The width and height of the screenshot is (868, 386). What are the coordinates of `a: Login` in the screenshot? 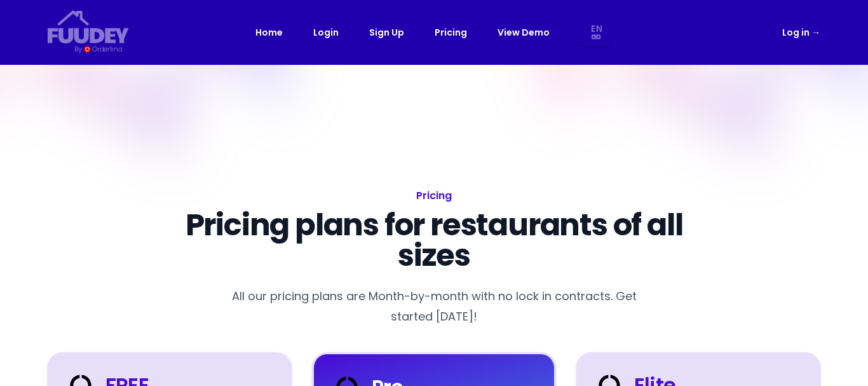 It's located at (326, 32).